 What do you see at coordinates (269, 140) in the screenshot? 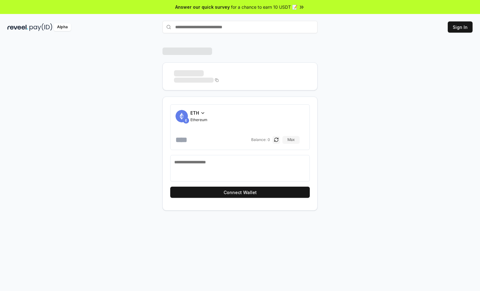
I see `span: 0` at bounding box center [269, 140].